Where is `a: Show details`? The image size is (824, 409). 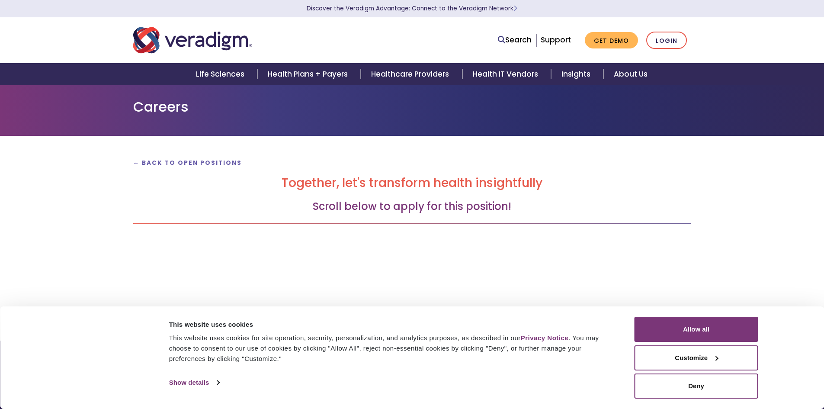
a: Show details is located at coordinates (194, 382).